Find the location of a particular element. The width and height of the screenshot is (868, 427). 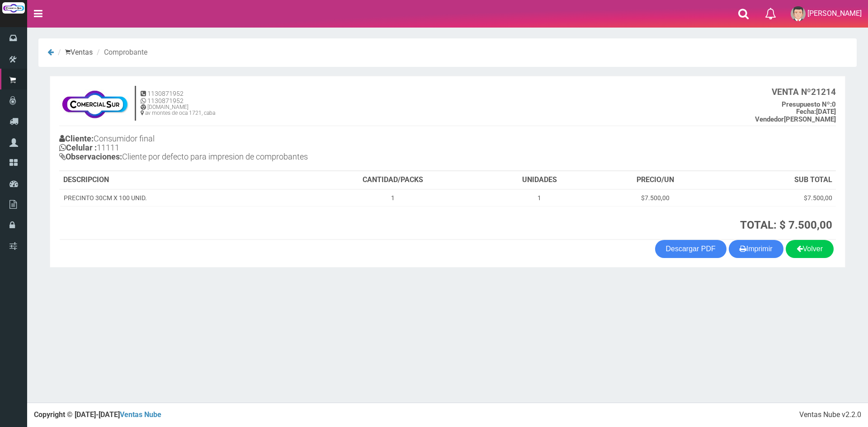

a: Descargar PDF is located at coordinates (691, 249).